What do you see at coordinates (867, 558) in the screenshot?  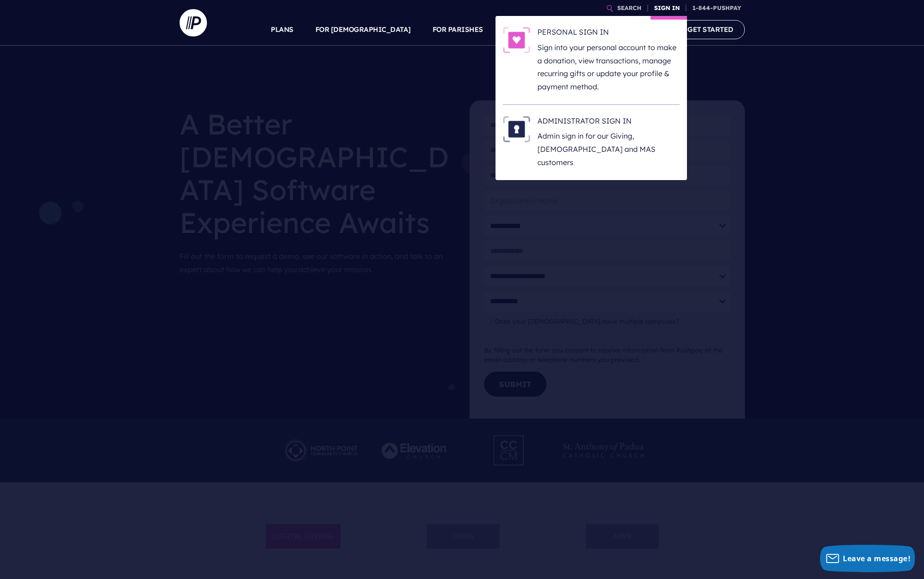 I see `button: Leave a message!` at bounding box center [867, 558].